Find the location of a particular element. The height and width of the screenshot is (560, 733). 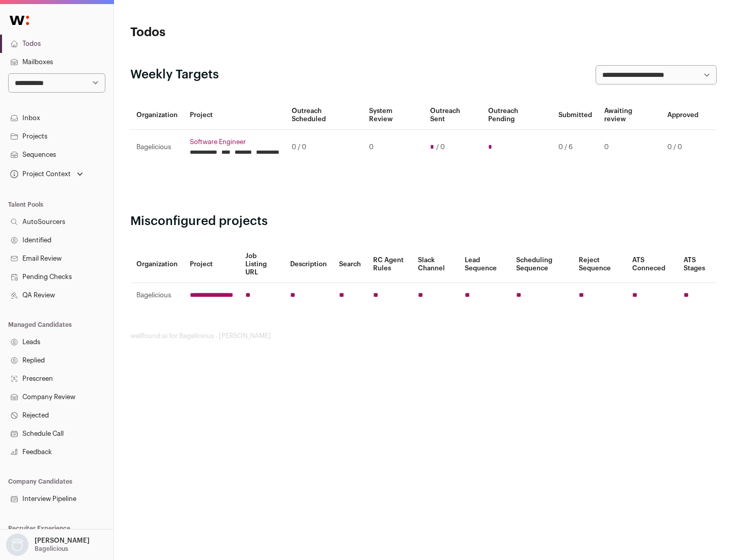

a: Software Engineer is located at coordinates (235, 142).